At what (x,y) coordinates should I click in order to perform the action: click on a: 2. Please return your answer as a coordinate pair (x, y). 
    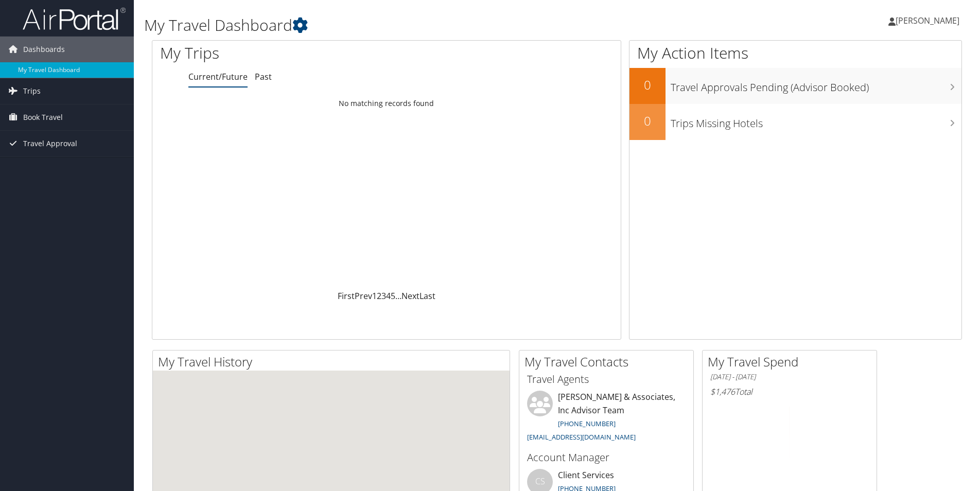
    Looking at the image, I should click on (379, 296).